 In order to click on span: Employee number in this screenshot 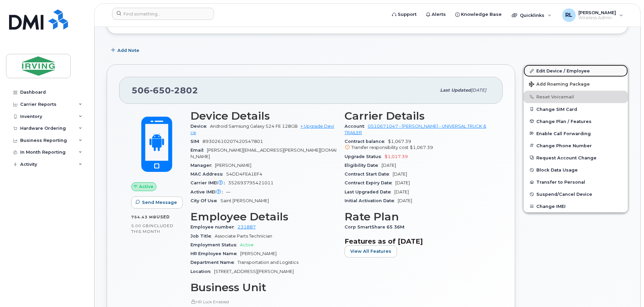, I will do `click(214, 227)`.